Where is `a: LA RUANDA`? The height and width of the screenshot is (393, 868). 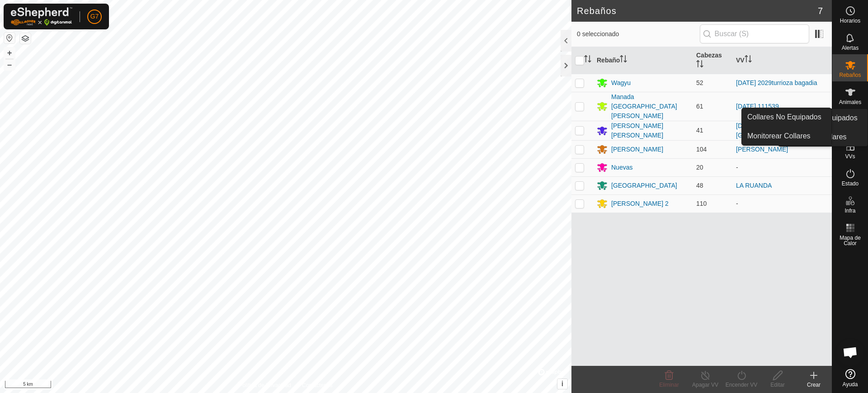
a: LA RUANDA is located at coordinates (754, 186).